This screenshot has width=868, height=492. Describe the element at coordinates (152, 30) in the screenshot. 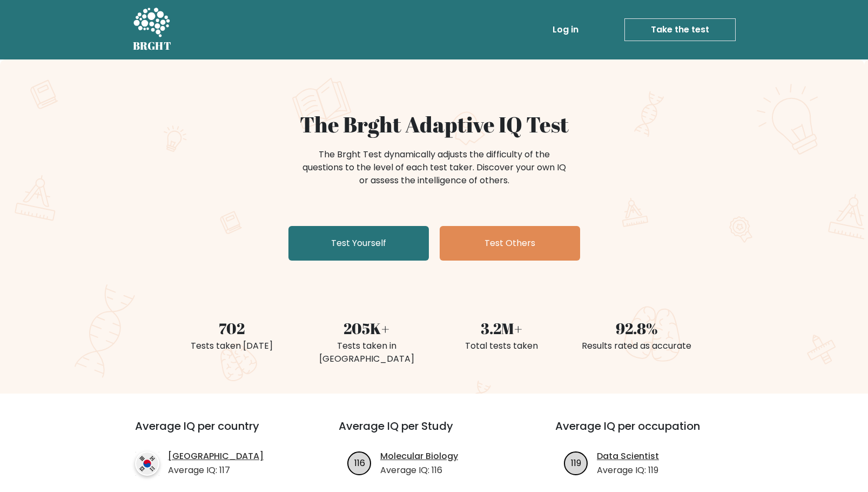

I see `a: BRGHT` at that location.